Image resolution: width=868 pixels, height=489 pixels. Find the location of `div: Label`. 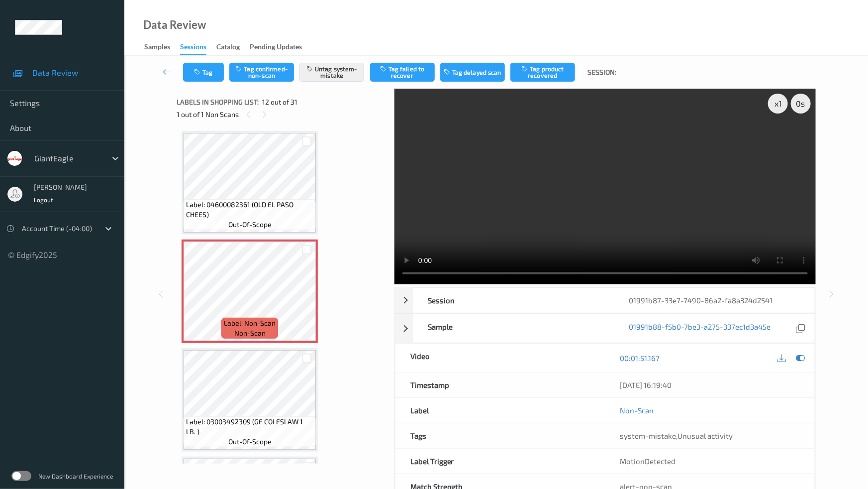

div: Label is located at coordinates (501, 410).